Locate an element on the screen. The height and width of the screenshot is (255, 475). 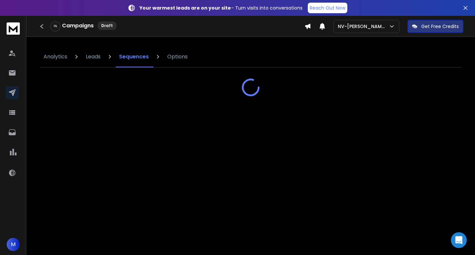
span: M is located at coordinates (13, 245).